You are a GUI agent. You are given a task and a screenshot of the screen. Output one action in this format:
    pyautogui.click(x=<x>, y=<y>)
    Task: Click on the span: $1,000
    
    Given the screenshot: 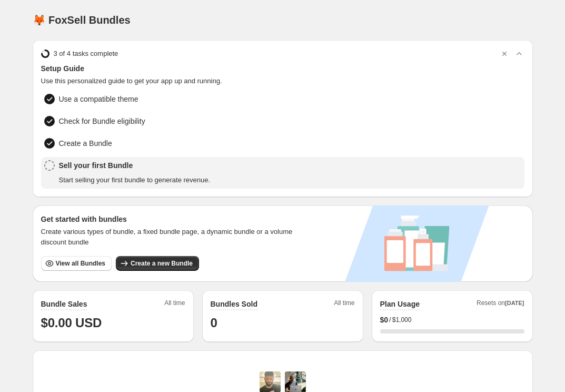 What is the action you would take?
    pyautogui.click(x=402, y=320)
    